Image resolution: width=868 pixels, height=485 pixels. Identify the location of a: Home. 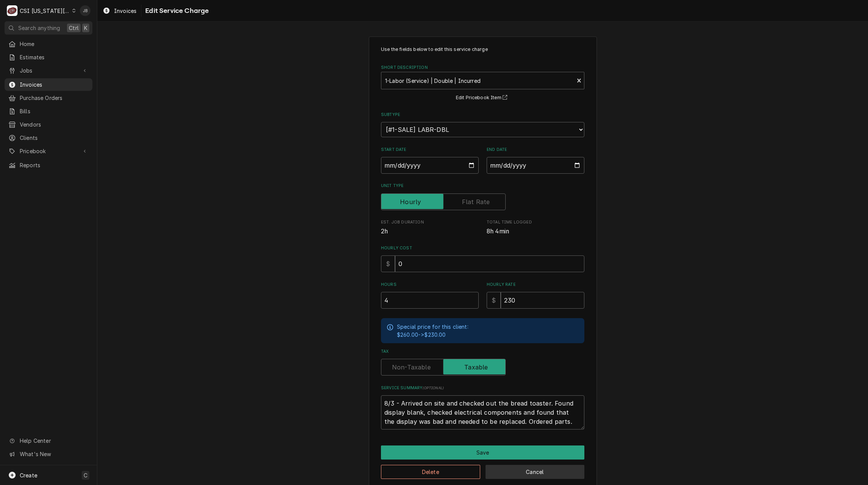
(48, 44).